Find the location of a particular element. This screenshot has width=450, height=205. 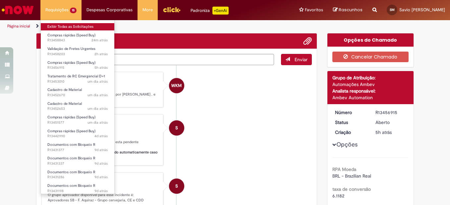

time: 27/08/2025 14:06:23 is located at coordinates (97, 109).